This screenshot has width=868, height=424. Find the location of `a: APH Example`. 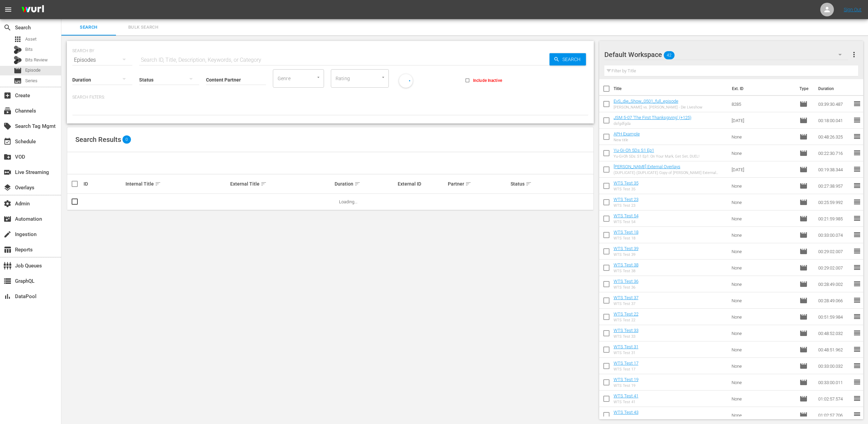

a: APH Example is located at coordinates (627, 133).